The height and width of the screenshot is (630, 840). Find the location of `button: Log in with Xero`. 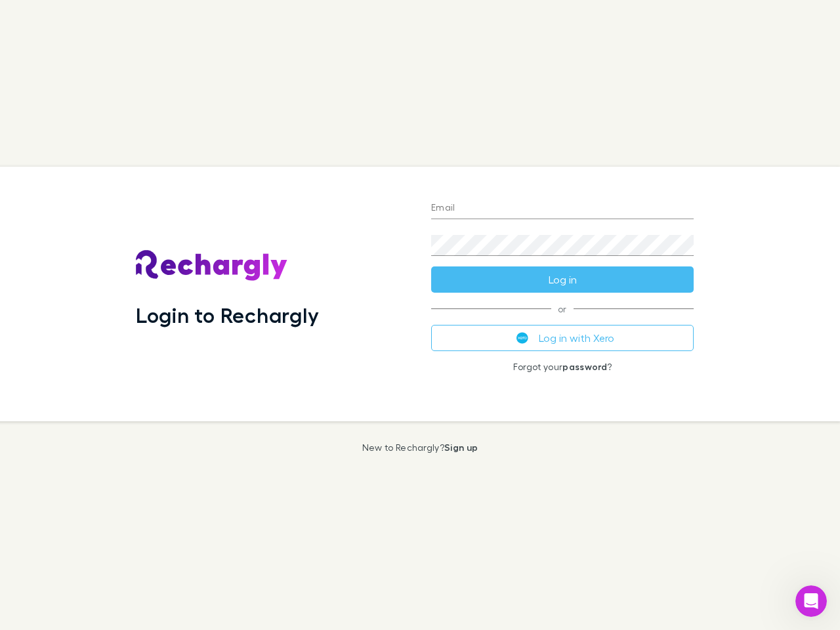

button: Log in with Xero is located at coordinates (562, 338).